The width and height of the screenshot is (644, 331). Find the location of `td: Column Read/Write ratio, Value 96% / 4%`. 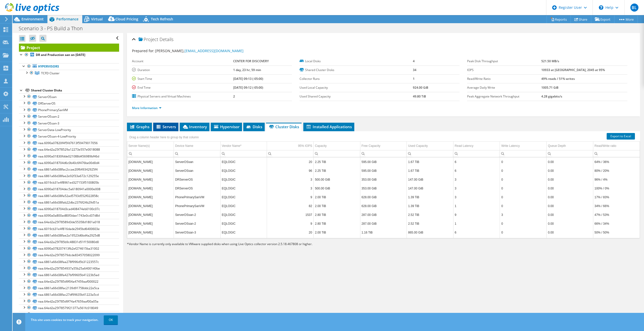

td: Column Read/Write ratio, Value 96% / 4% is located at coordinates (616, 180).